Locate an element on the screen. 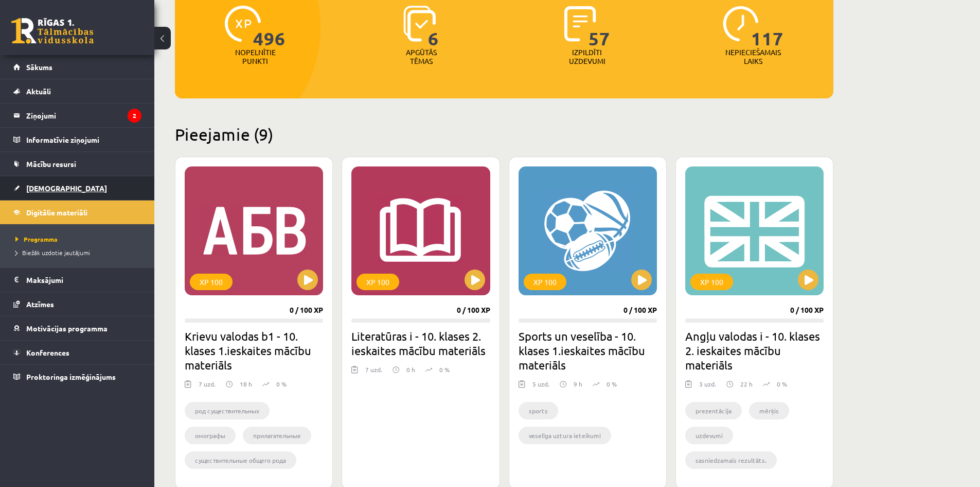 The height and width of the screenshot is (487, 980). img: icon-learned-topics-4a711ccc23c960034f471b6e78daf4a3bad4a20eaf4de84257b87e66633f6470.svg is located at coordinates (420, 24).